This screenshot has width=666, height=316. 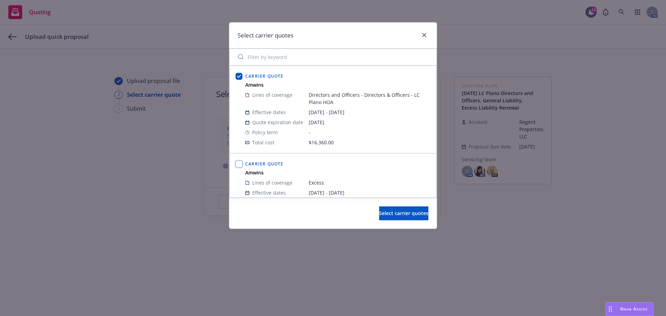 I want to click on span: Directors and Officers - Directors & Officers - LC Plano HOA, so click(x=369, y=98).